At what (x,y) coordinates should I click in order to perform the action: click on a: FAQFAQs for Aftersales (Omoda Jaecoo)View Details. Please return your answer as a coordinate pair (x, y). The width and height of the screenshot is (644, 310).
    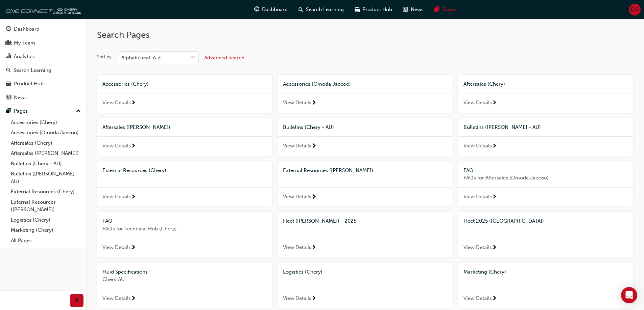
    Looking at the image, I should click on (545, 184).